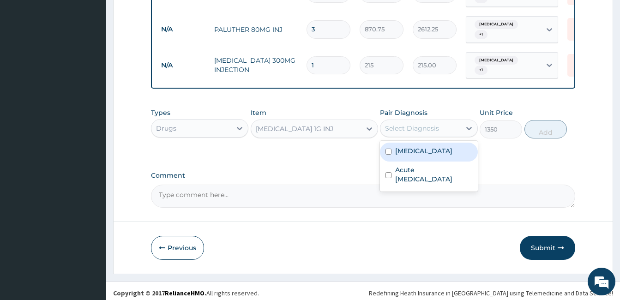 The image size is (620, 300). I want to click on button: Add, so click(546, 129).